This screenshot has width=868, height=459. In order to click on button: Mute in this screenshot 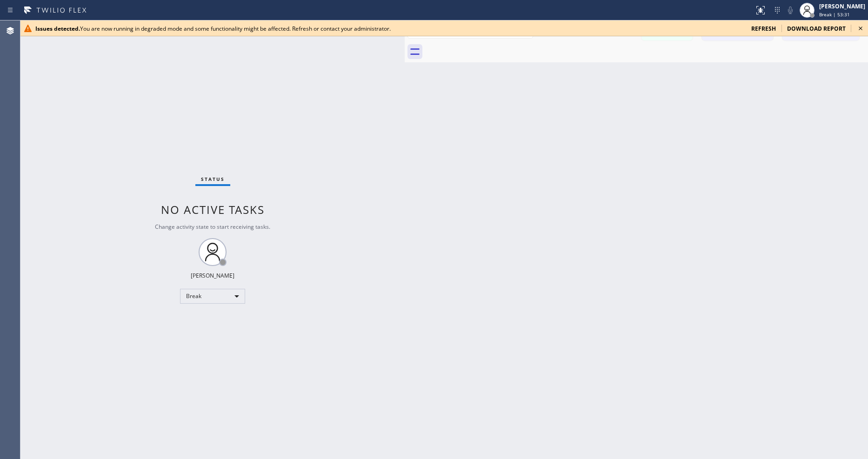, I will do `click(790, 10)`.